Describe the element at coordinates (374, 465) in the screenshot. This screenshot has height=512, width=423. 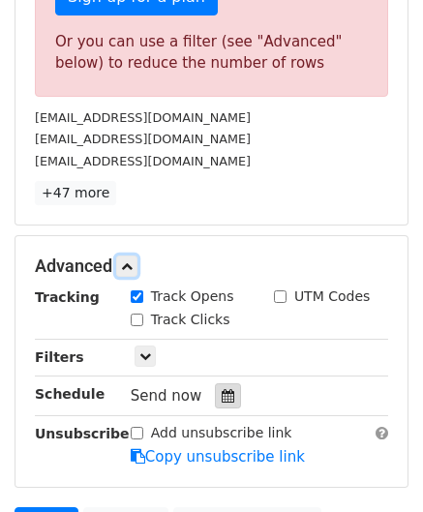
I see `div: Chat Widget` at that location.